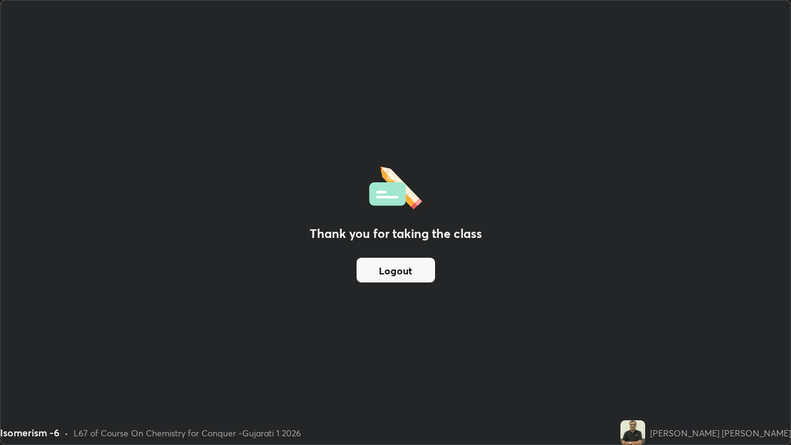 The image size is (791, 445). I want to click on img: c1bf5c605d094494930ac0d8144797cf.jpg, so click(633, 433).